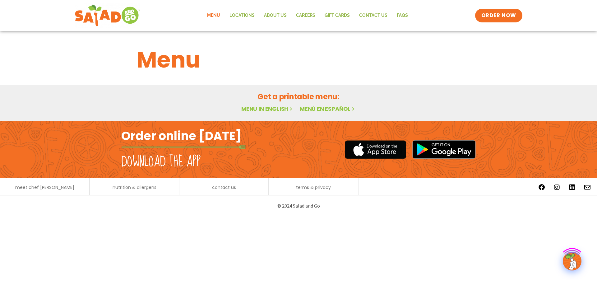  I want to click on span: contact us, so click(224, 187).